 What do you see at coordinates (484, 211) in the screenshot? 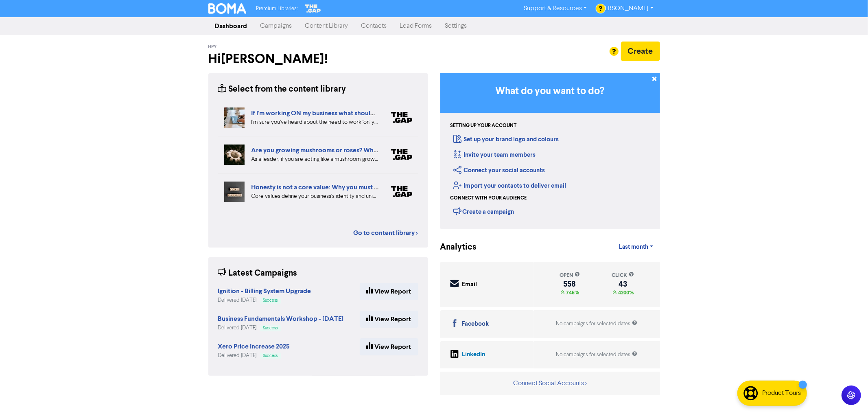
I see `div: Create a campaign` at bounding box center [484, 211].